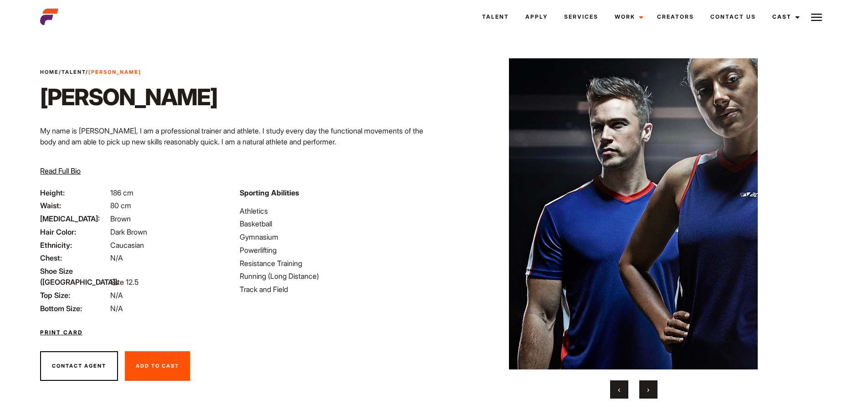  I want to click on img: Burger icon, so click(816, 17).